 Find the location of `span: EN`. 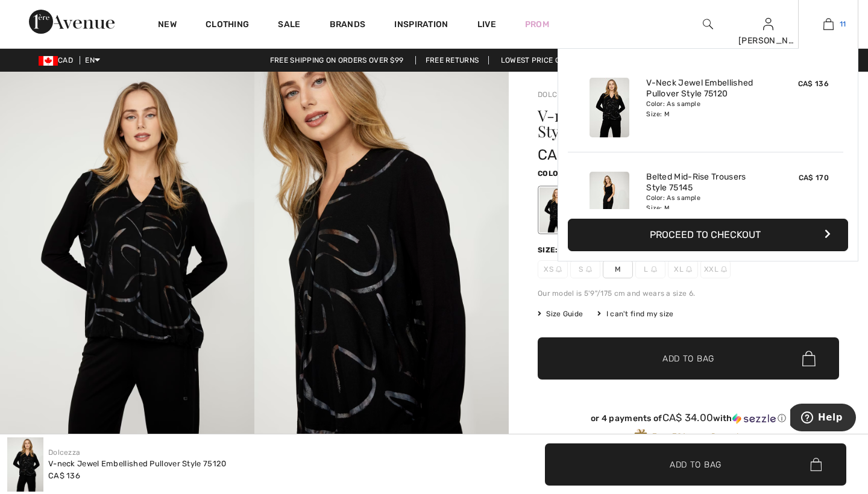

span: EN is located at coordinates (93, 60).